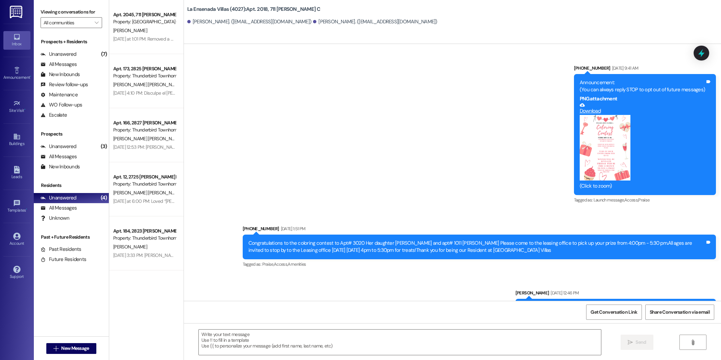 This screenshot has height=360, width=721. What do you see at coordinates (17, 107) in the screenshot?
I see `a: Site Visit •` at bounding box center [17, 107].